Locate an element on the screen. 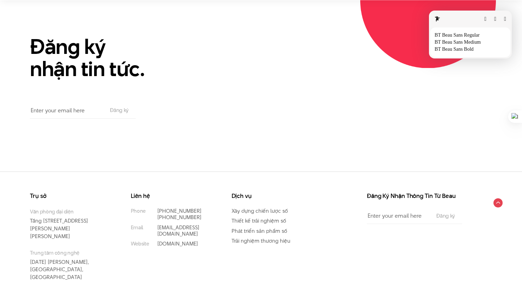 Image resolution: width=522 pixels, height=286 pixels. h2: Đăng ký nhận tin tức. is located at coordinates (123, 57).